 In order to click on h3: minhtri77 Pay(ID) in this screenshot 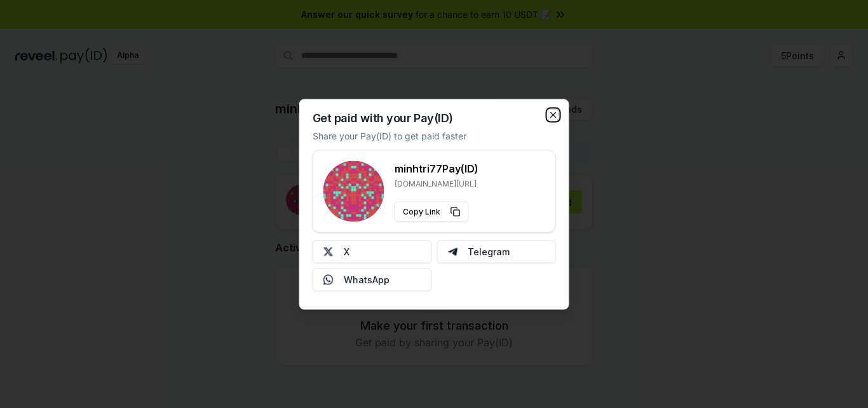, I will do `click(436, 168)`.